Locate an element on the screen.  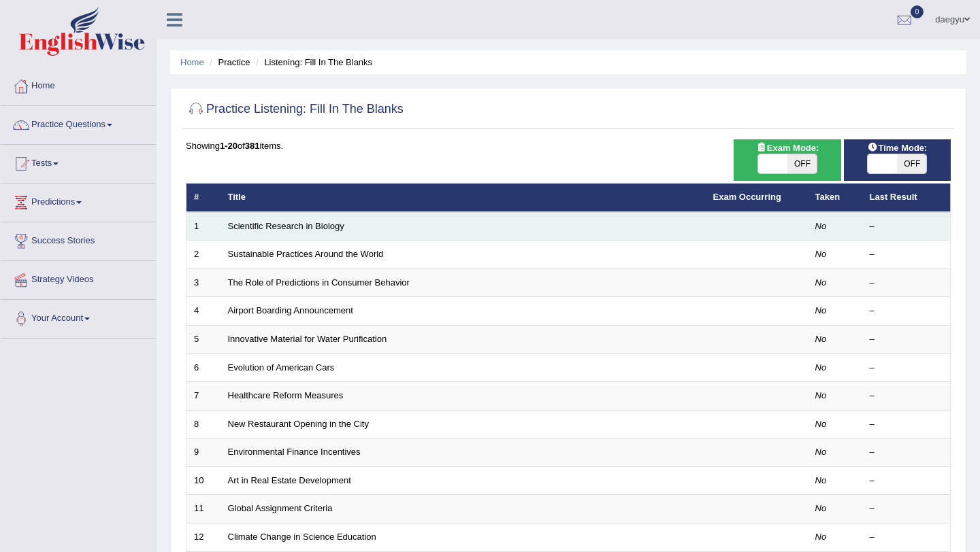
a: Healthcare Reform Measures is located at coordinates (286, 395).